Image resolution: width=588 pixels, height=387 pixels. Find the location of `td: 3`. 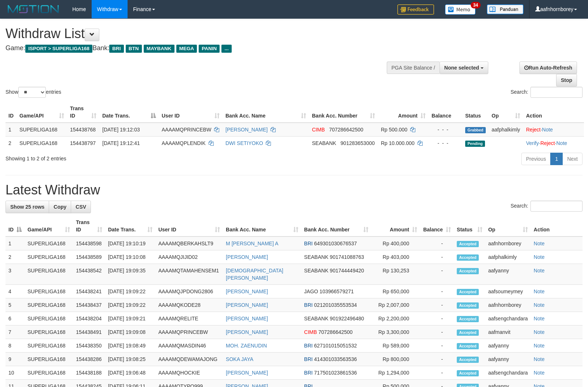

td: 3 is located at coordinates (15, 275).